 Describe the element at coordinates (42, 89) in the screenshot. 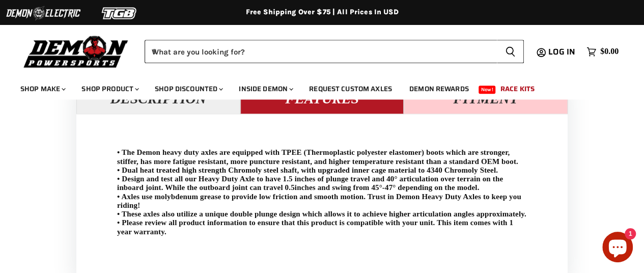

I see `a: Shop Make` at that location.